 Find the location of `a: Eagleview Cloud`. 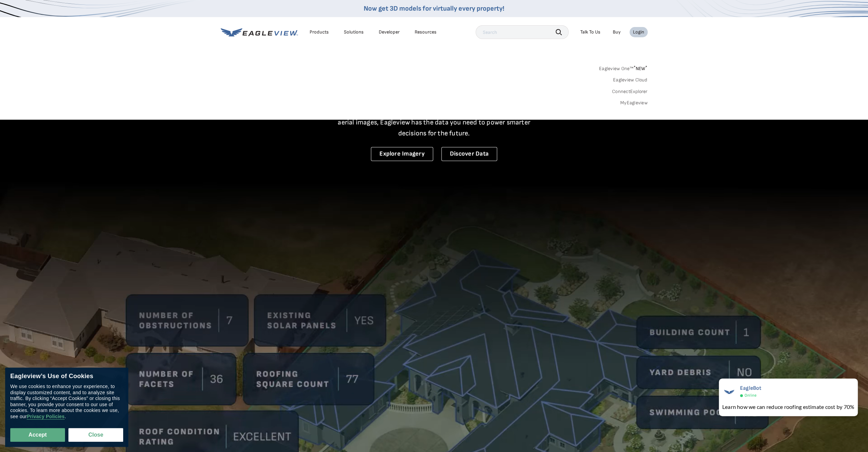

a: Eagleview Cloud is located at coordinates (630, 80).